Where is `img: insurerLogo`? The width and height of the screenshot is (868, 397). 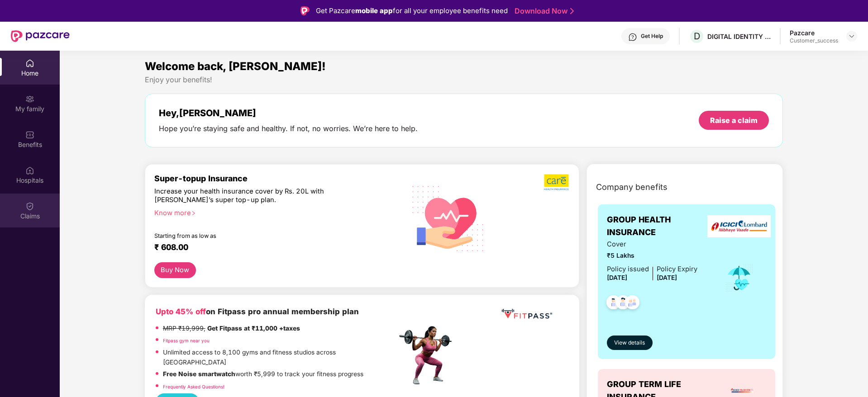 img: insurerLogo is located at coordinates (739, 226).